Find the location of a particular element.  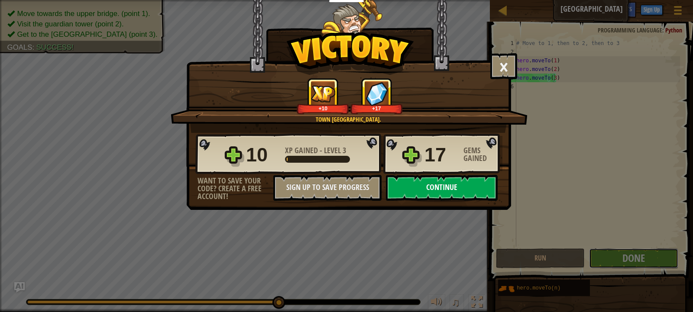

img: Gems Gained is located at coordinates (377, 94).